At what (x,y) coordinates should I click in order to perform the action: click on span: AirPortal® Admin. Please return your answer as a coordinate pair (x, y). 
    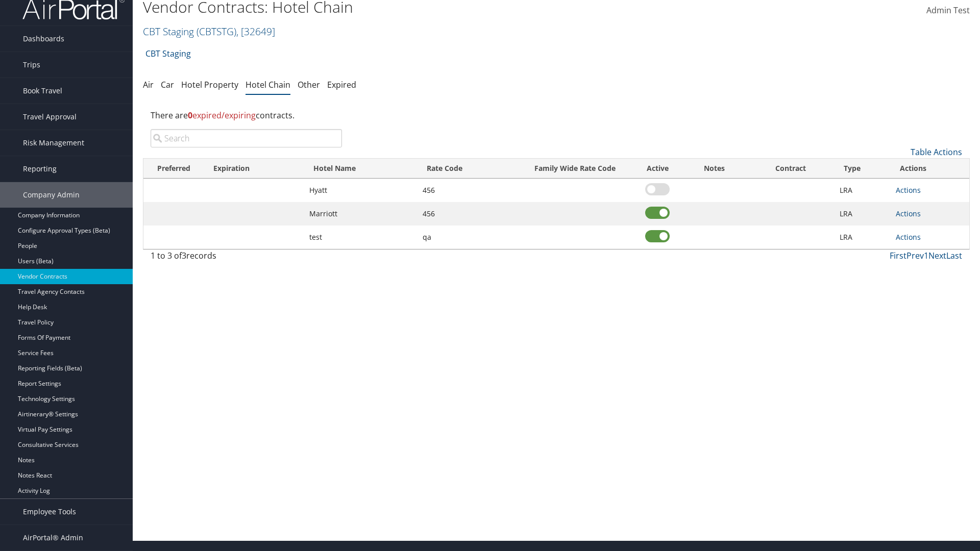
    Looking at the image, I should click on (53, 538).